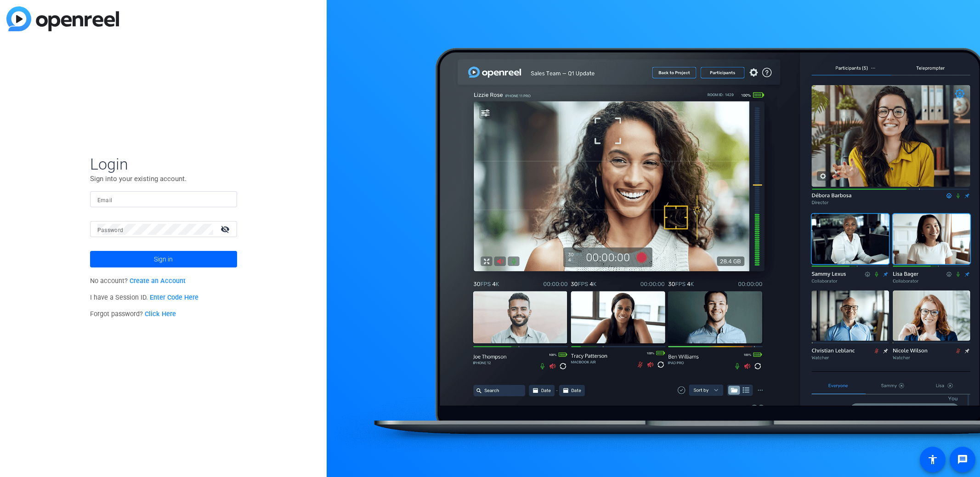  Describe the element at coordinates (226, 229) in the screenshot. I see `mat-icon: visibility_off` at that location.